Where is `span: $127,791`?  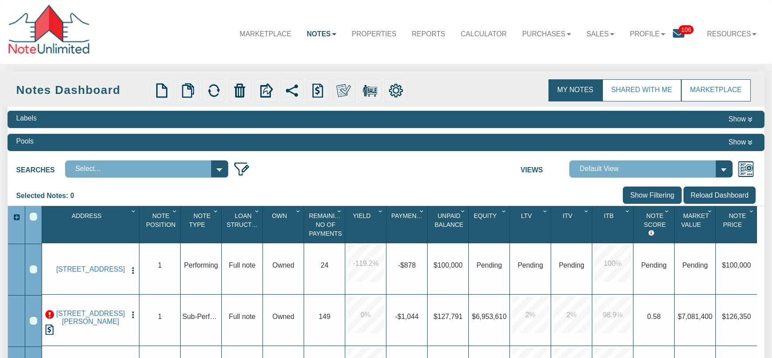 span: $127,791 is located at coordinates (447, 316).